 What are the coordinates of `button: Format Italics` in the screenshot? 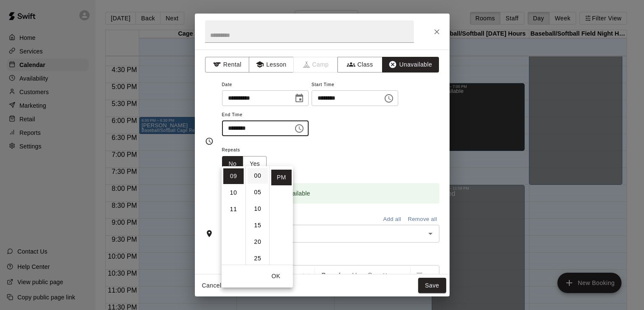 It's located at (339, 275).